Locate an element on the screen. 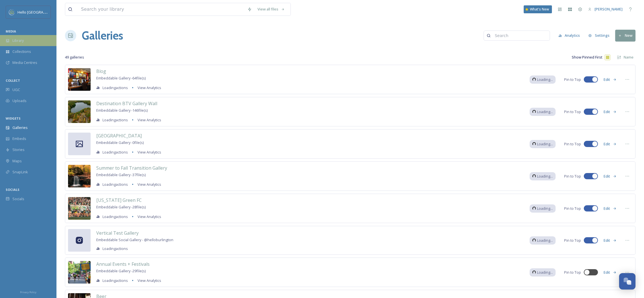 This screenshot has height=298, width=644. span: Embeddable Gallery - 146 file(s) is located at coordinates (122, 110).